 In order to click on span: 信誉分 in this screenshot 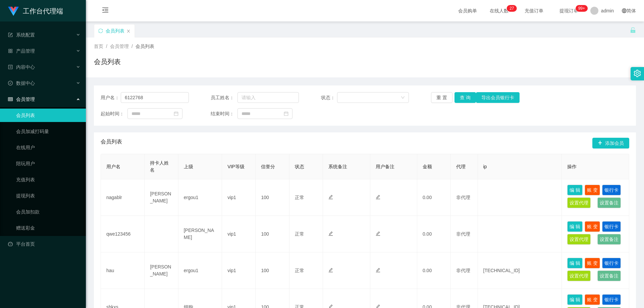, I will do `click(268, 166)`.